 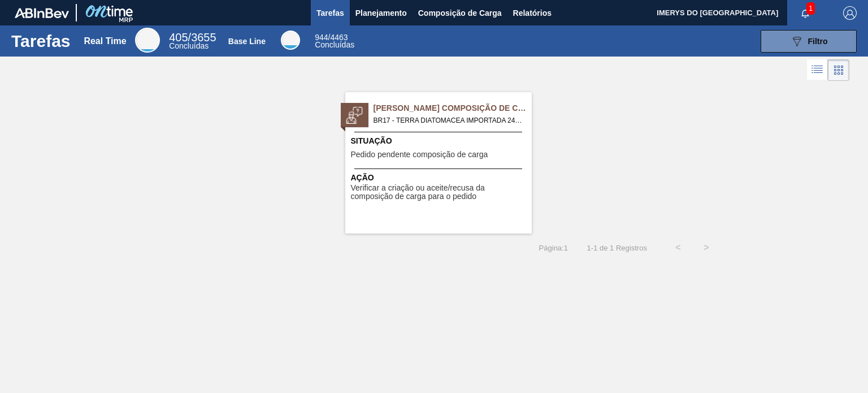 What do you see at coordinates (453, 108) in the screenshot?
I see `span: Pedido Aguardando Composição de Carga` at bounding box center [453, 108].